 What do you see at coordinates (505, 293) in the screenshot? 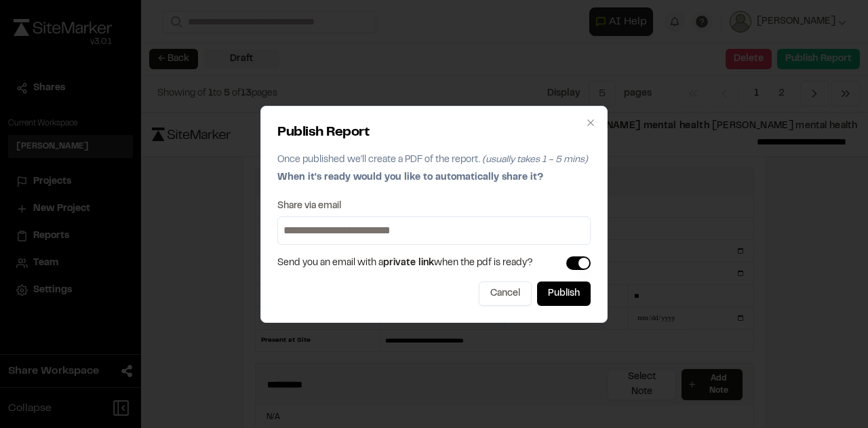
I see `button: Cancel` at bounding box center [505, 293].